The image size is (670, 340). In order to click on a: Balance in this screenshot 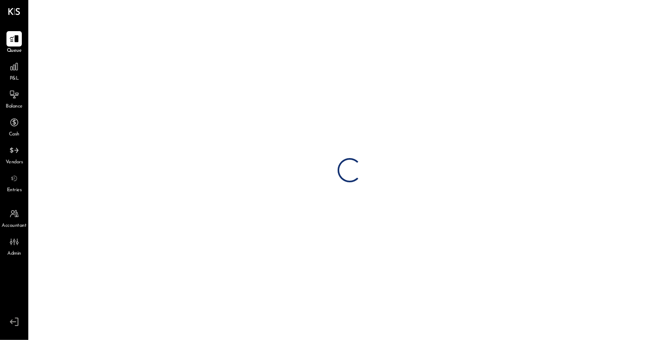, I will do `click(14, 99)`.